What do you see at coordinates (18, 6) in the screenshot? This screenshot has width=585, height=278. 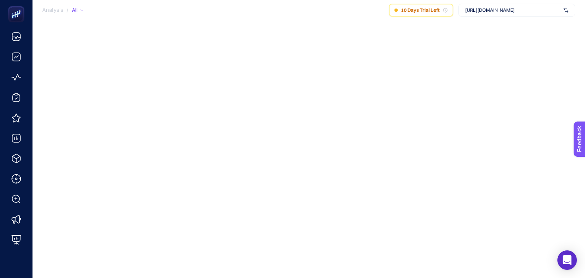 I see `span: Feedback` at bounding box center [18, 6].